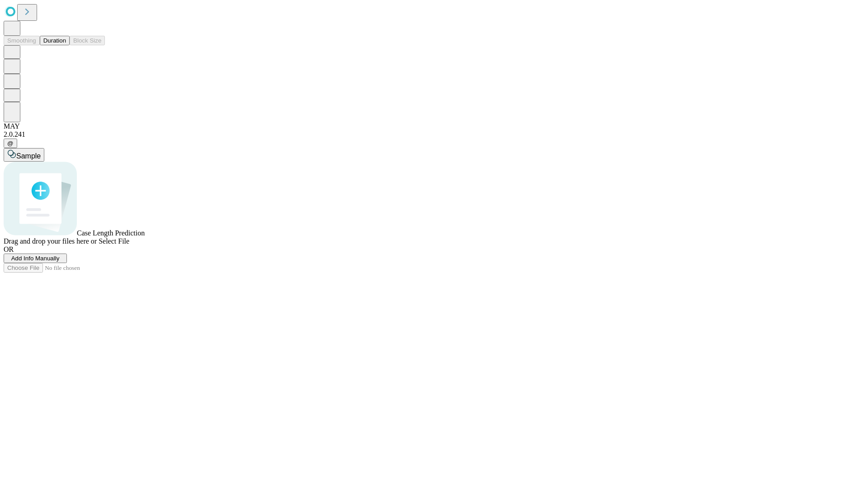  What do you see at coordinates (434, 127) in the screenshot?
I see `div: MAY` at bounding box center [434, 127].